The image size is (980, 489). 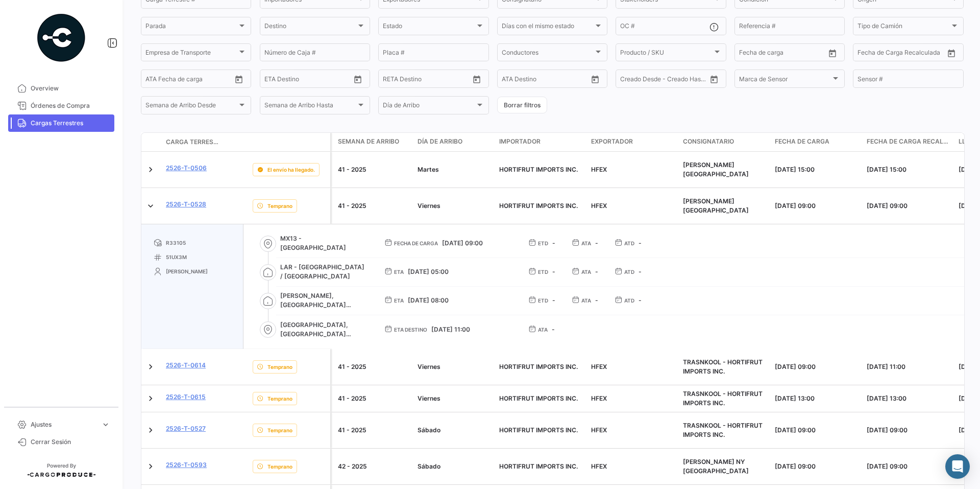 What do you see at coordinates (958, 466) in the screenshot?
I see `div: Abrir Intercom Messenger` at bounding box center [958, 466].